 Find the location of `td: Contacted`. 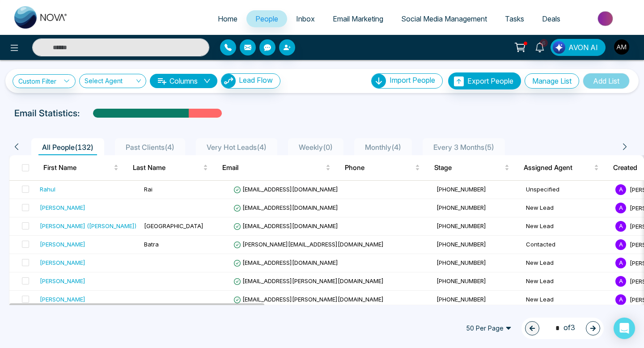

td: Contacted is located at coordinates (567, 245).